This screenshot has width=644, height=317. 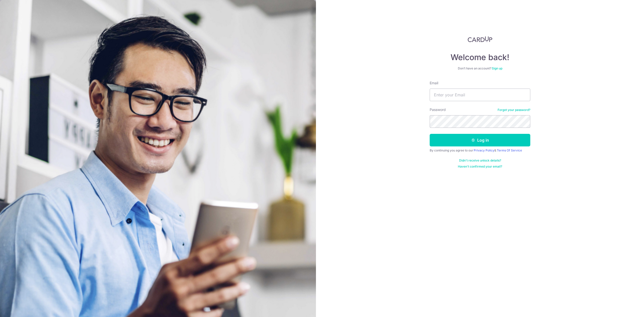 What do you see at coordinates (480, 57) in the screenshot?
I see `h4: Welcome back!` at bounding box center [480, 57].